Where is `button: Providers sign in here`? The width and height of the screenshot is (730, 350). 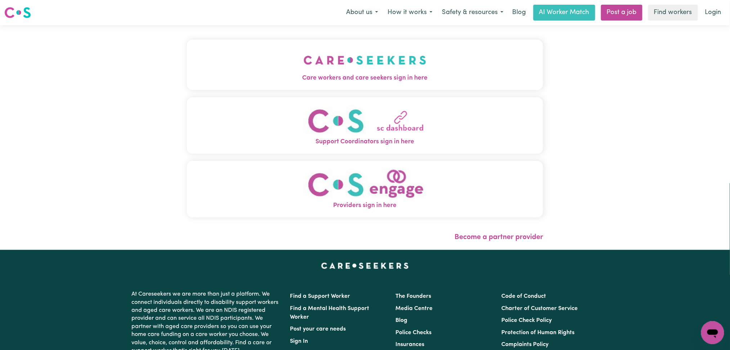
button: Providers sign in here is located at coordinates (365, 189).